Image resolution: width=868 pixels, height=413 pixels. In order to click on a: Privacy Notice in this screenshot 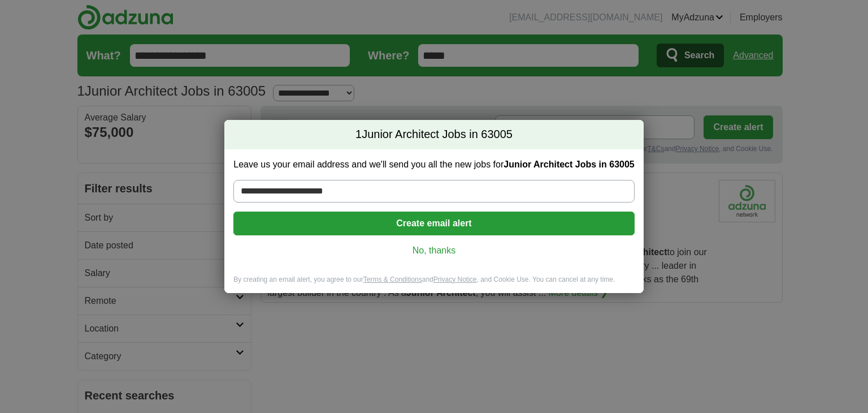, I will do `click(455, 279)`.